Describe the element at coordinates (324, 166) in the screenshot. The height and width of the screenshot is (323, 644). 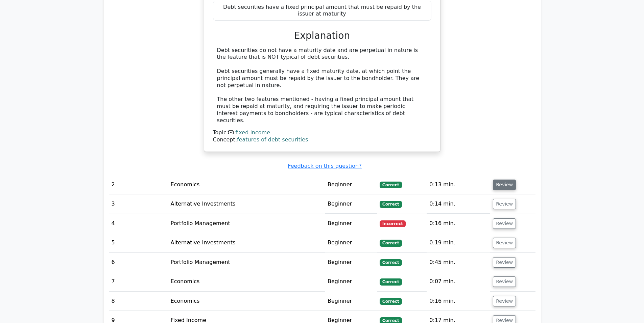
I see `u: Feedback on this question?` at that location.